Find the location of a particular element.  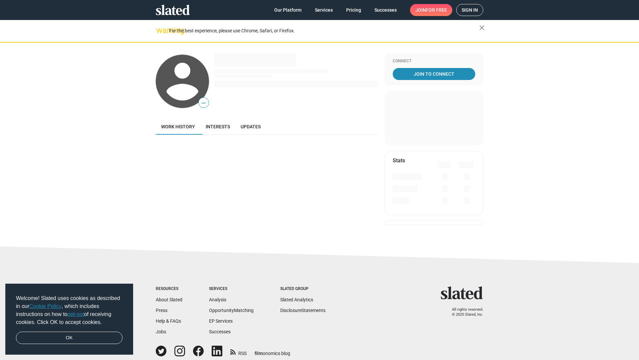

p: All rights reserved. © 2025 Slated, Inc. is located at coordinates (464, 312).